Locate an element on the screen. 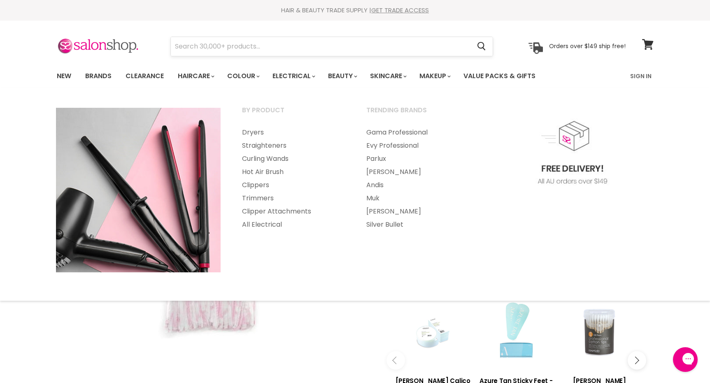  button: Gorgias live chat is located at coordinates (16, 15).